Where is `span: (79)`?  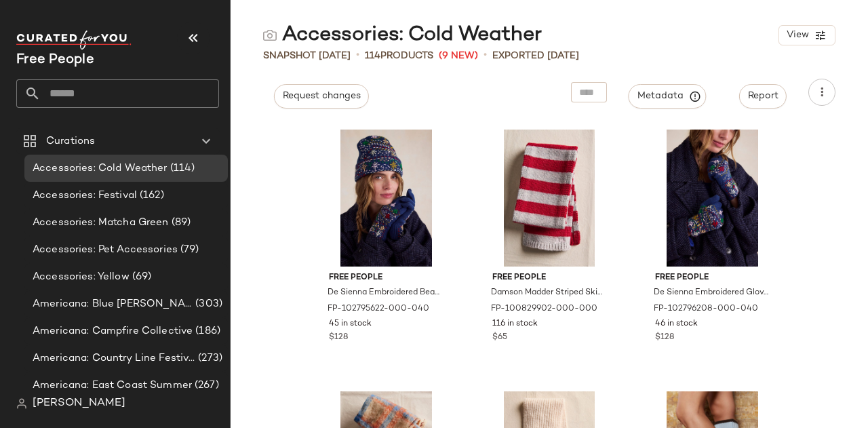
span: (79) is located at coordinates (188, 250).